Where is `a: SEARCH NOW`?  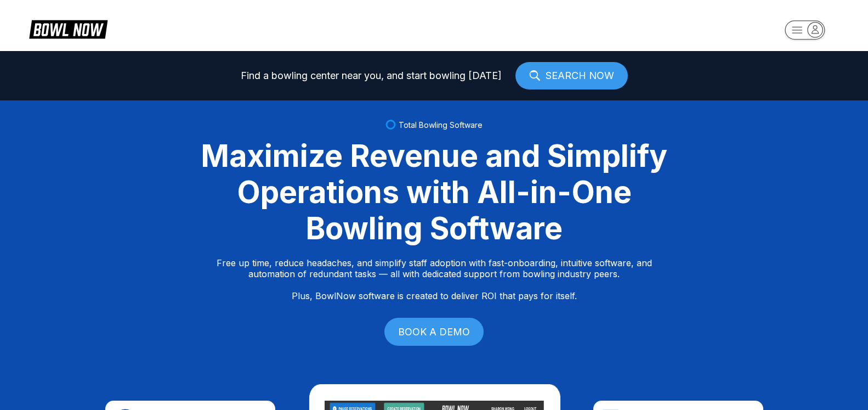
a: SEARCH NOW is located at coordinates (572, 76).